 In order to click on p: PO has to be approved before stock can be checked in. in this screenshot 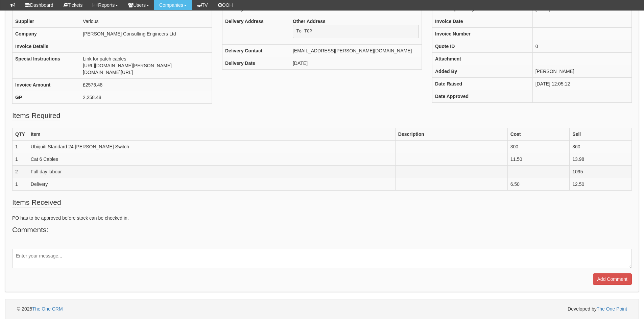, I will do `click(322, 218)`.